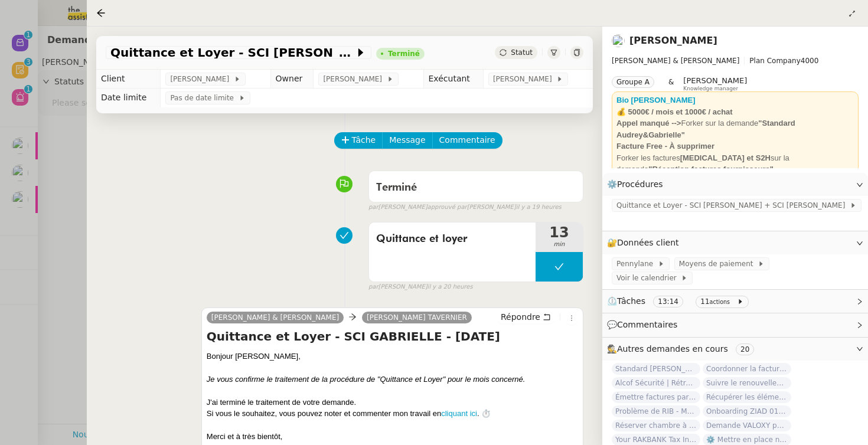 The image size is (868, 445). What do you see at coordinates (649, 279) in the screenshot?
I see `span: Voir le calendrier` at bounding box center [649, 279].